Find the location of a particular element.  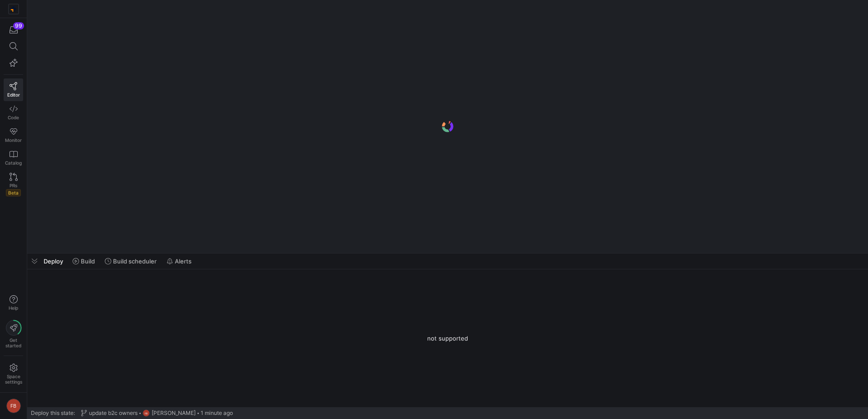

span: Alerts is located at coordinates (183, 261).